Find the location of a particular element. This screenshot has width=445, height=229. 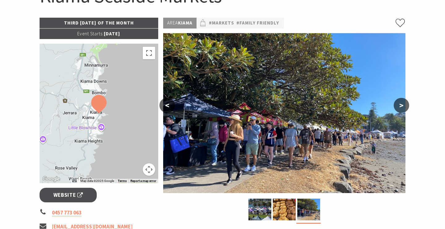

button: Toggle fullscreen view is located at coordinates (149, 53).